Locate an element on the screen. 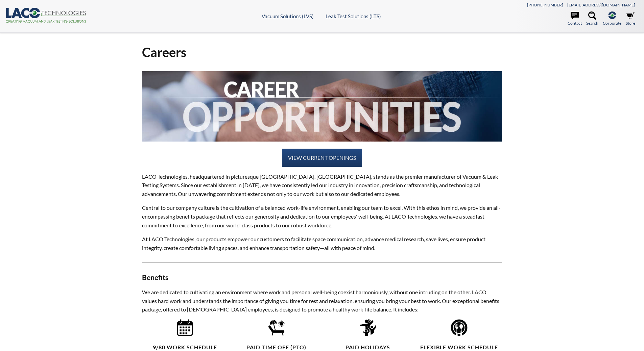 The image size is (644, 351). span: Corporate is located at coordinates (612, 23).